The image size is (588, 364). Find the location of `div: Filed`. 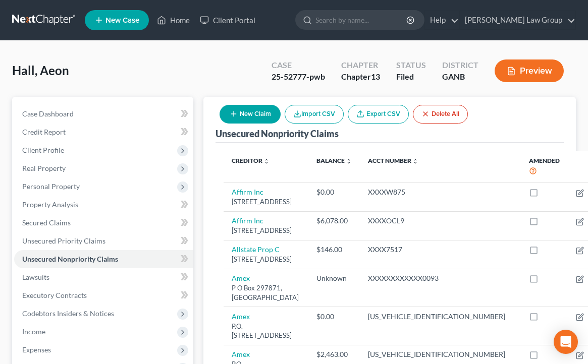

div: Filed is located at coordinates (411, 77).